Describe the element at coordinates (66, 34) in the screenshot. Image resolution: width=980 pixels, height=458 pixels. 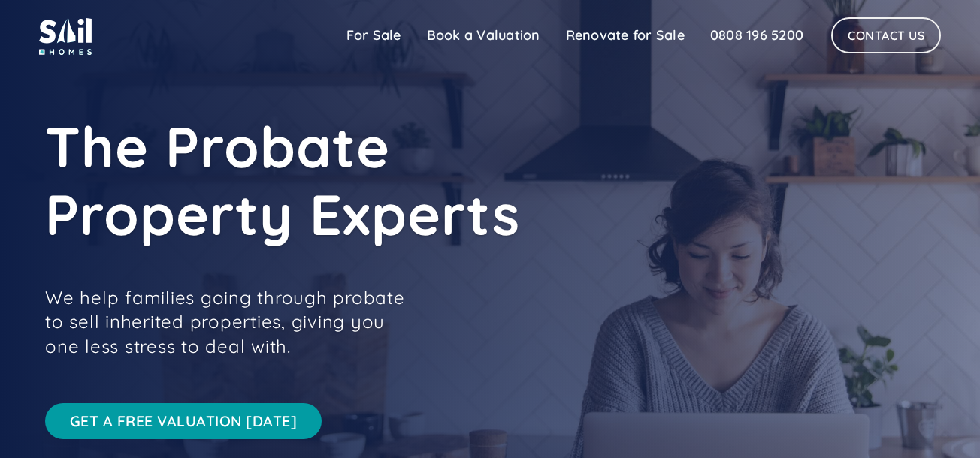
I see `img: sail home logo` at that location.